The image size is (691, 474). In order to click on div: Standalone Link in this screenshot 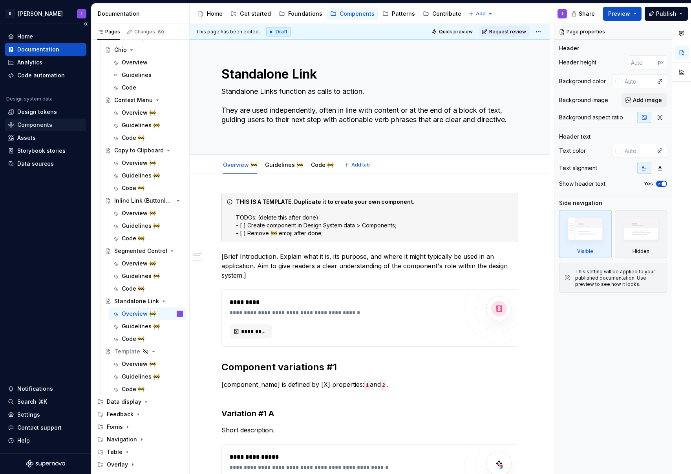, I will do `click(137, 301)`.